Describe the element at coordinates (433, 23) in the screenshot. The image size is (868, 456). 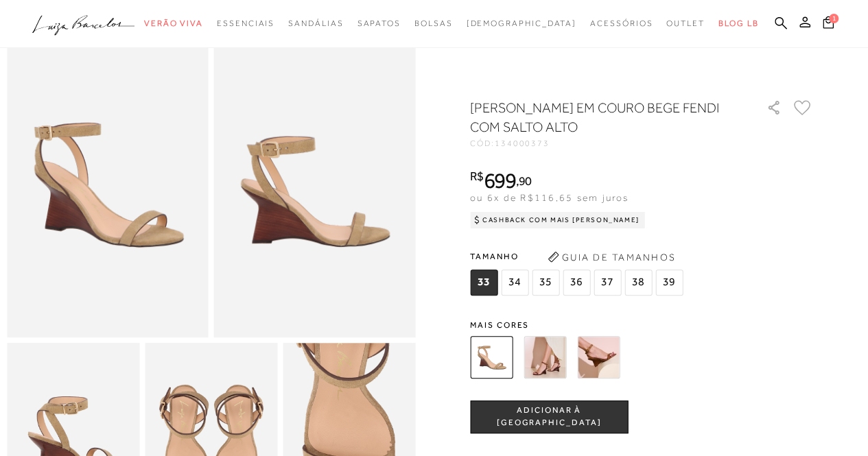
I see `span: Bolsas` at that location.